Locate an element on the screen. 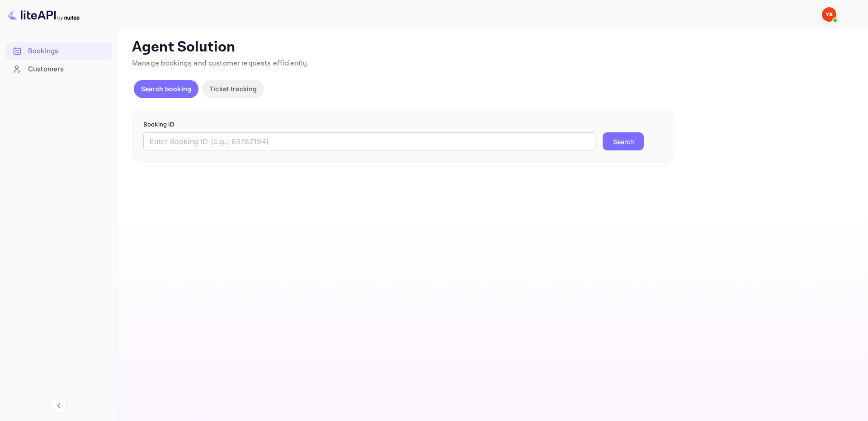 This screenshot has height=421, width=868. a: Bookings is located at coordinates (58, 51).